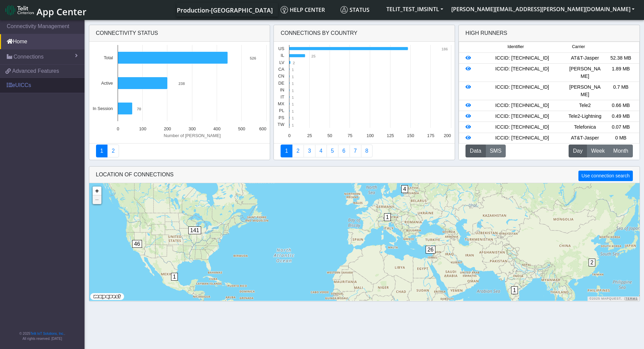 The height and width of the screenshot is (349, 644). What do you see at coordinates (578, 151) in the screenshot?
I see `span: Day` at bounding box center [578, 151].